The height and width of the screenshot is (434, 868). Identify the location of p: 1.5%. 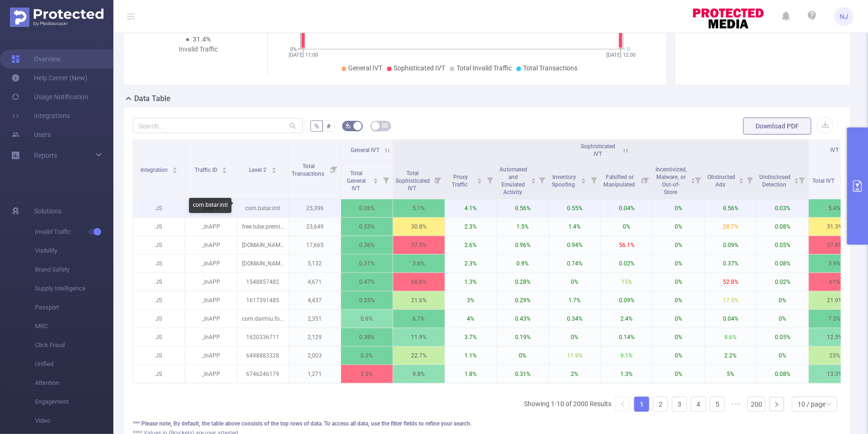
(523, 226).